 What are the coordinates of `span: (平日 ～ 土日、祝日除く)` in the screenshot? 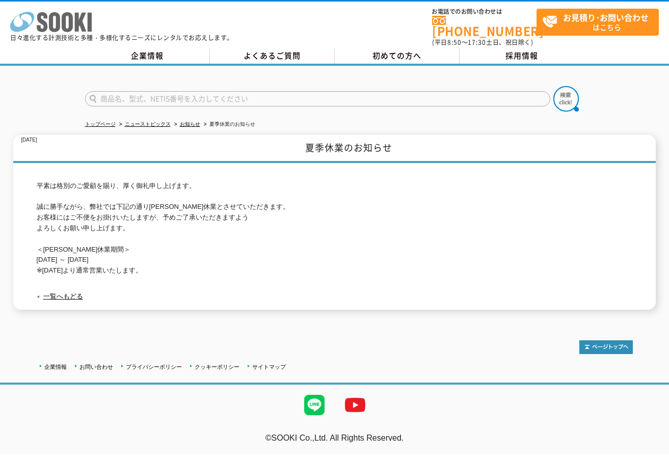 It's located at (483, 42).